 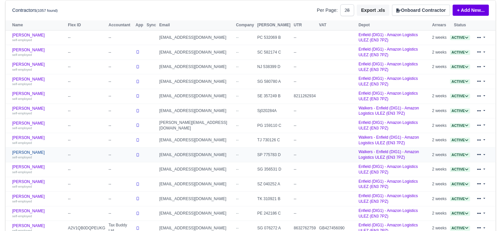 I want to click on h6: Contractors, so click(x=35, y=10).